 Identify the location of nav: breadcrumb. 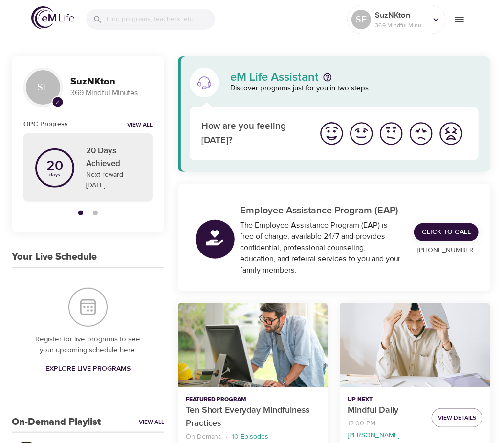
(386, 429).